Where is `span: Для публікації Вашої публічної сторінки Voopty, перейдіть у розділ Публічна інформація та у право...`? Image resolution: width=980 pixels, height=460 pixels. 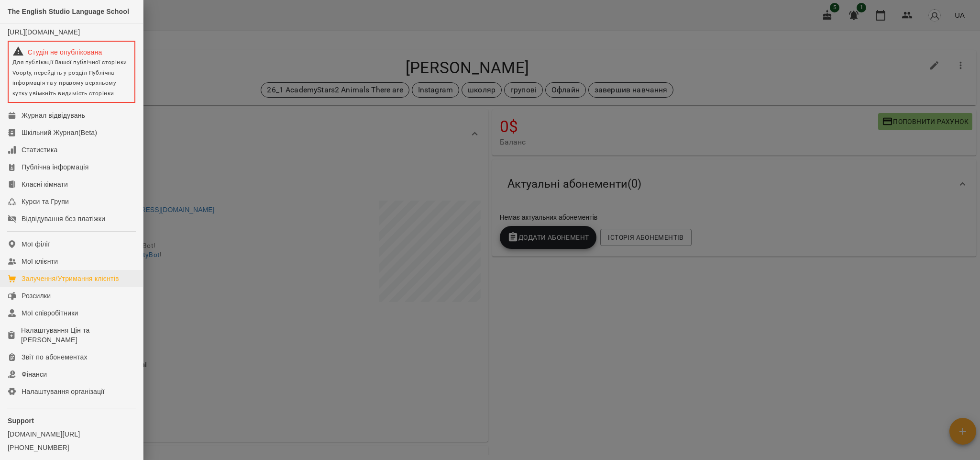 span: Для публікації Вашої публічної сторінки Voopty, перейдіть у розділ Публічна інформація та у право... is located at coordinates (70, 78).